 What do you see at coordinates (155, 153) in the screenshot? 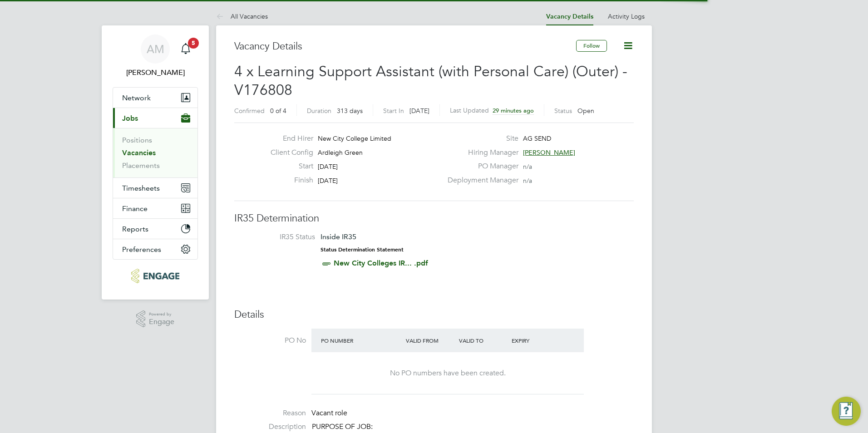
I see `div: Jobs` at bounding box center [155, 153].